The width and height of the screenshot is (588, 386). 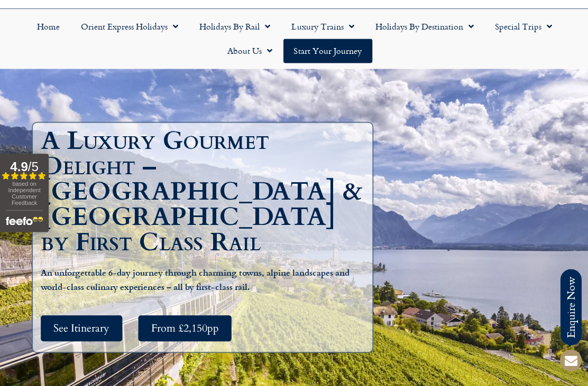 What do you see at coordinates (48, 27) in the screenshot?
I see `a: Home` at bounding box center [48, 27].